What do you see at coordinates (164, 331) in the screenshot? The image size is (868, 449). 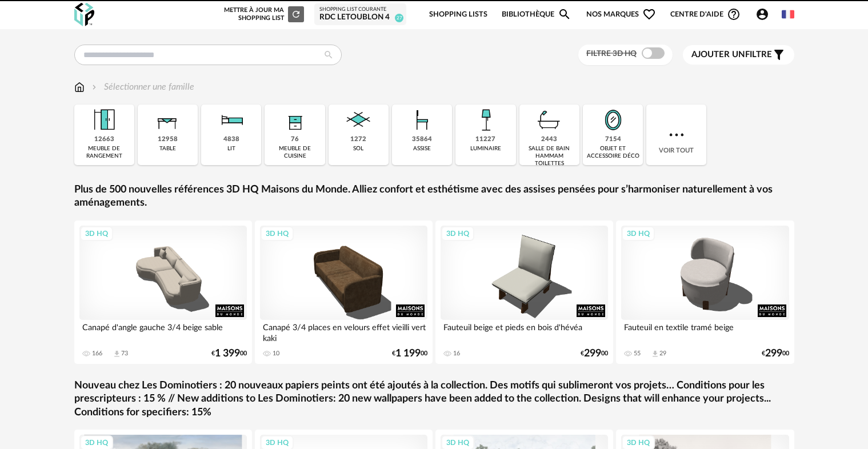 I see `div: Canapé d'angle gauche 3/4 beige sable` at bounding box center [164, 331].